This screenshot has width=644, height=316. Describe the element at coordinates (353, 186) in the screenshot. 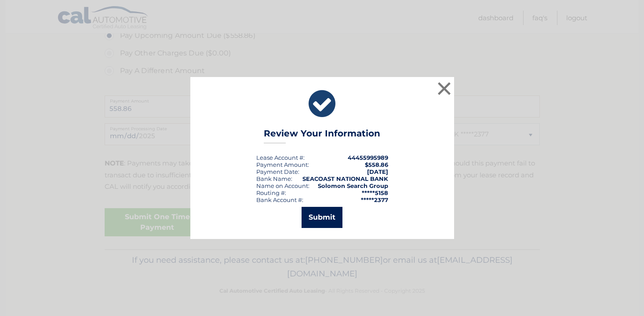

I see `strong: Solomon Search Group` at that location.